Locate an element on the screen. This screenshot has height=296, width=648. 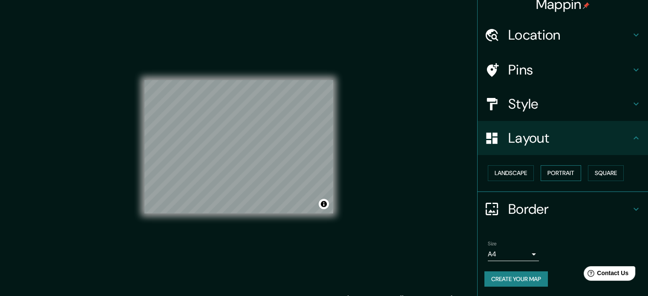
div: Border is located at coordinates (562, 209).